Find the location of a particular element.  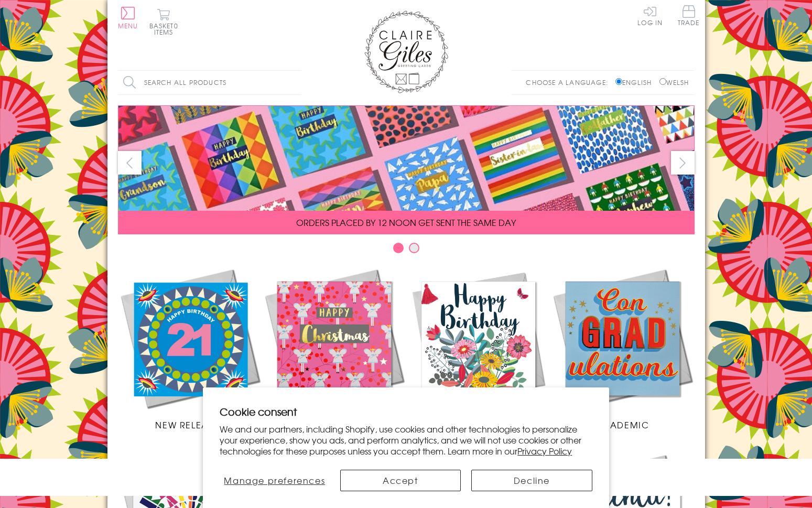

div: Carousel Pagination is located at coordinates (406, 250).